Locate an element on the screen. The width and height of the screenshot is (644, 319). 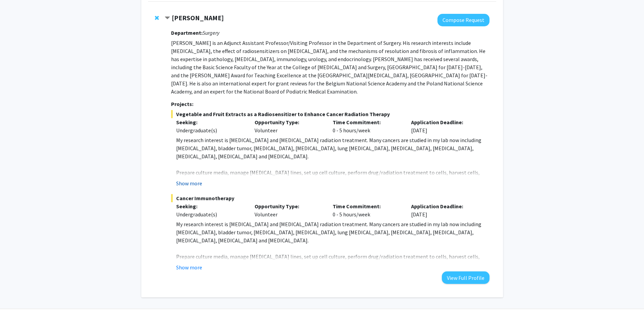
span: Vegetable and Fruit Extracts as a Radiosensitizer to Enhance Cancer Radiation Therapy is located at coordinates (330, 114).